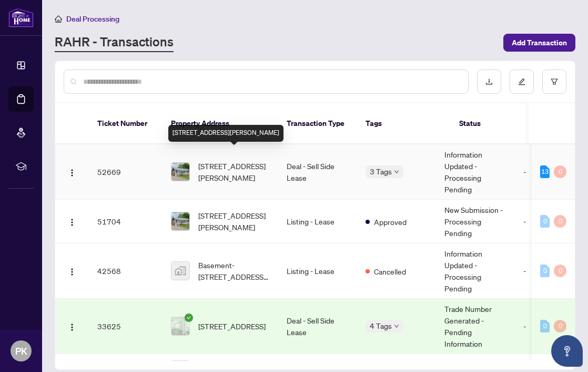  Describe the element at coordinates (555, 82) in the screenshot. I see `button: filter` at that location.